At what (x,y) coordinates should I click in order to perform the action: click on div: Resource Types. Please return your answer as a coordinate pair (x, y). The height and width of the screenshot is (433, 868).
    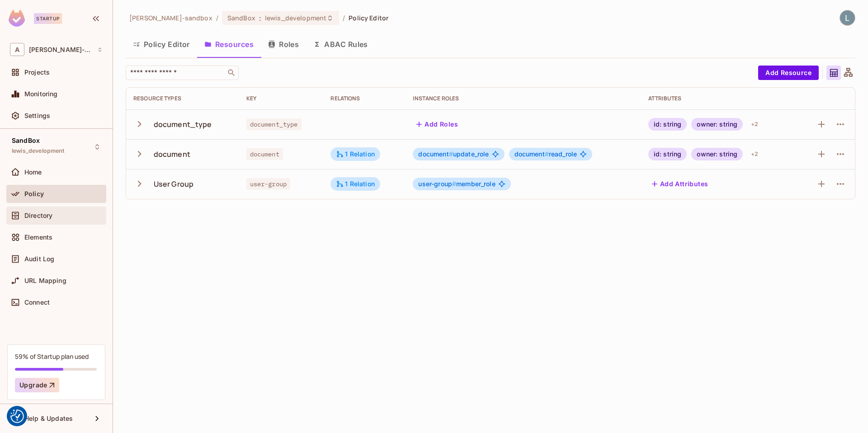
    Looking at the image, I should click on (183, 99).